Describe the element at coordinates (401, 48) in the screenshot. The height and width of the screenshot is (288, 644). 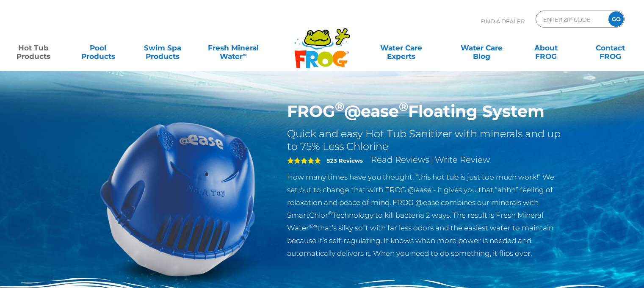
I see `a: Water CareExperts` at that location.